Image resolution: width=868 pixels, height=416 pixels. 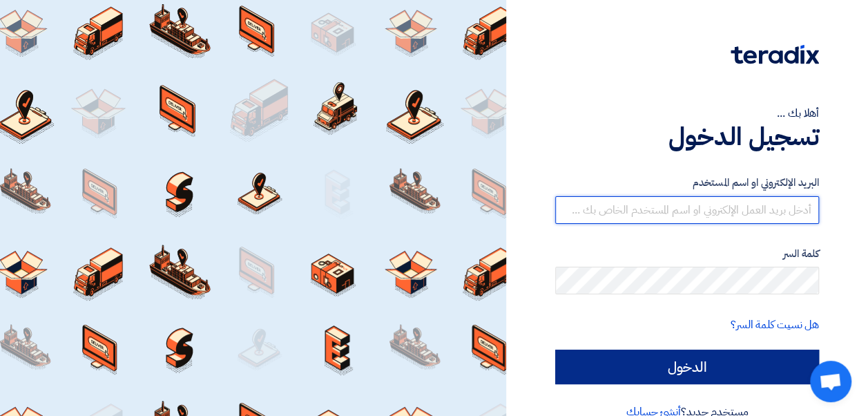 What do you see at coordinates (687, 367) in the screenshot?
I see `input: الدخول` at bounding box center [687, 367].